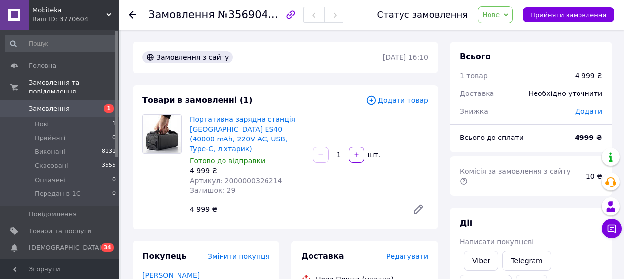 The image size is (624, 279). Describe the element at coordinates (491, 15) in the screenshot. I see `span: Нове` at that location.